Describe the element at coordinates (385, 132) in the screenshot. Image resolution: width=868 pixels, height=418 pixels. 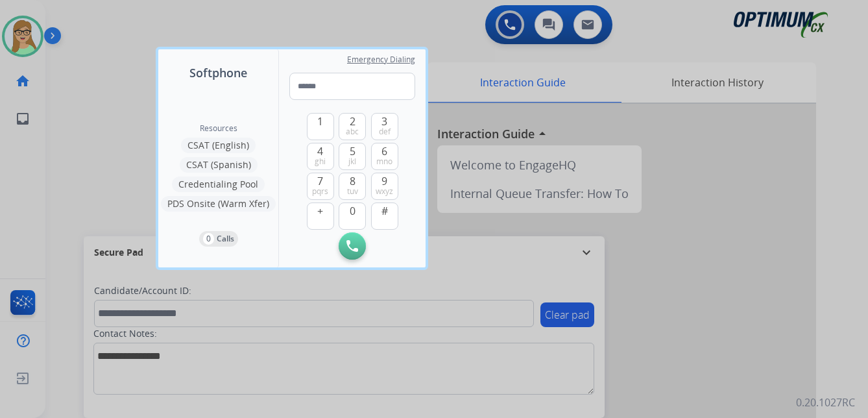
I see `span: def` at that location.